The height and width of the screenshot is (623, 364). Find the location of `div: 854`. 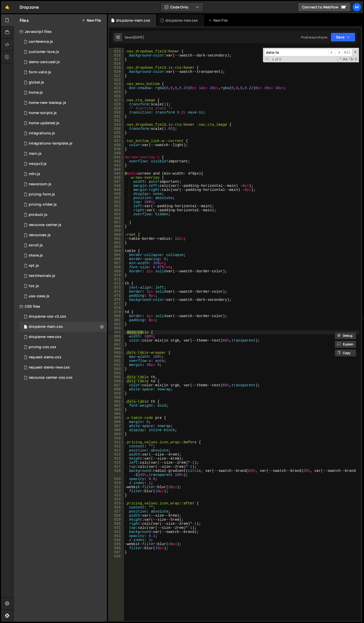

div: 854 is located at coordinates (116, 210).